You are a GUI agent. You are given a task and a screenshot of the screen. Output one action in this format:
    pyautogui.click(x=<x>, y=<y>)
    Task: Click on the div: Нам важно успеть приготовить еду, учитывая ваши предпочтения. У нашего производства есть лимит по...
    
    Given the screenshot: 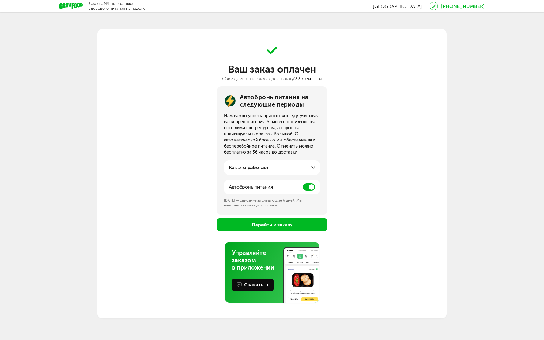 What is the action you would take?
    pyautogui.click(x=272, y=134)
    